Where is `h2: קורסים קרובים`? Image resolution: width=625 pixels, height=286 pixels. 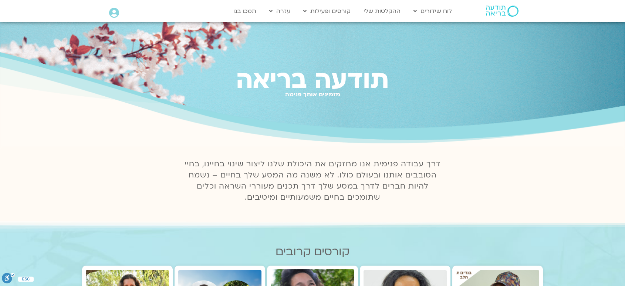 h2: קורסים קרובים is located at coordinates (313, 251).